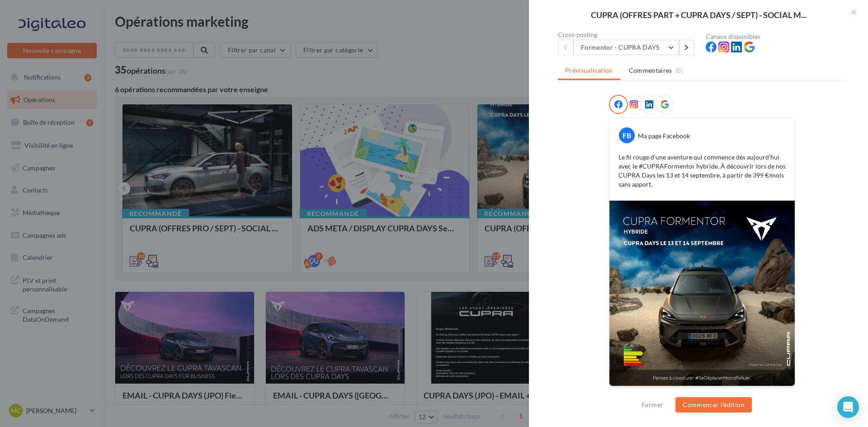 The width and height of the screenshot is (868, 427). I want to click on button: Formentor - CUPRA DAYS, so click(626, 47).